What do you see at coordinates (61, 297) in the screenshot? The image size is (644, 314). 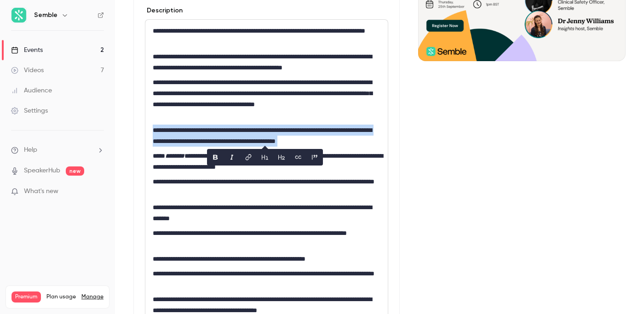 I see `span: Plan usage` at bounding box center [61, 297].